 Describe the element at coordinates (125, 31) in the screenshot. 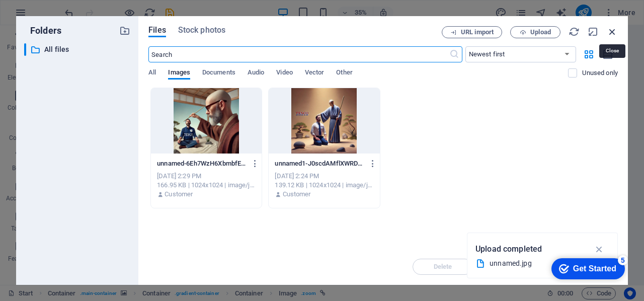

I see `i: Create new folder` at that location.